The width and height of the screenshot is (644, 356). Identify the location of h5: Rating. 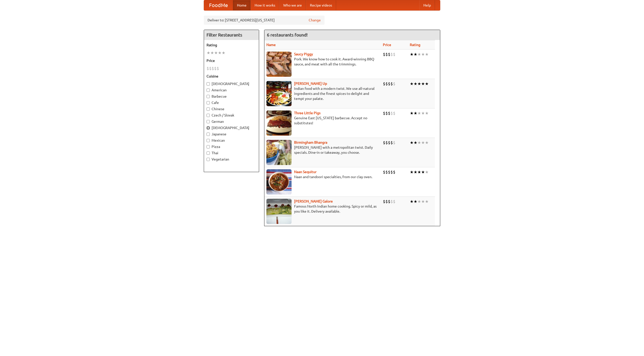
(231, 45).